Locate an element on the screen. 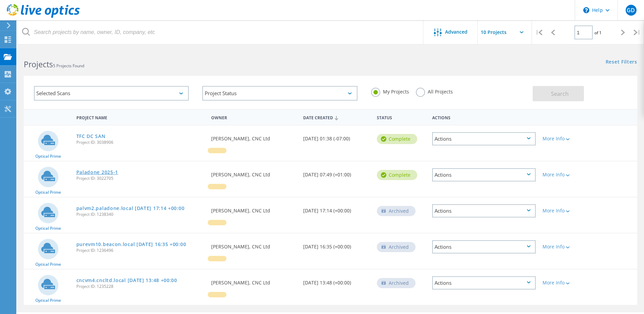  div: Date Created is located at coordinates (337, 117).